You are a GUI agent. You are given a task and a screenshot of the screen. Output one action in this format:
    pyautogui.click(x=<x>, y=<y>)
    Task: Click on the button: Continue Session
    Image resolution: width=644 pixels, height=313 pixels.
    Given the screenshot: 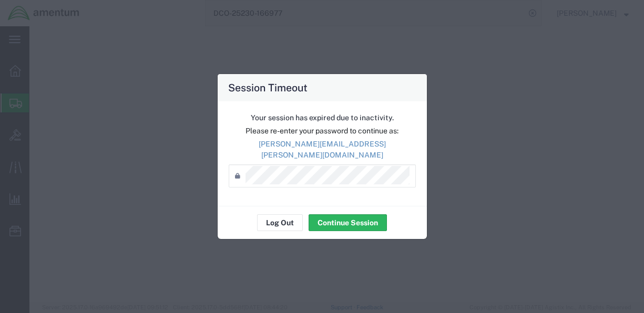 What is the action you would take?
    pyautogui.click(x=347, y=223)
    